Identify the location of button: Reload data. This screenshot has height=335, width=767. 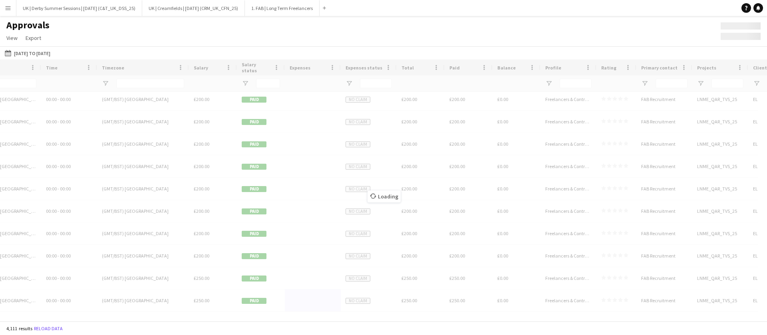
(48, 329).